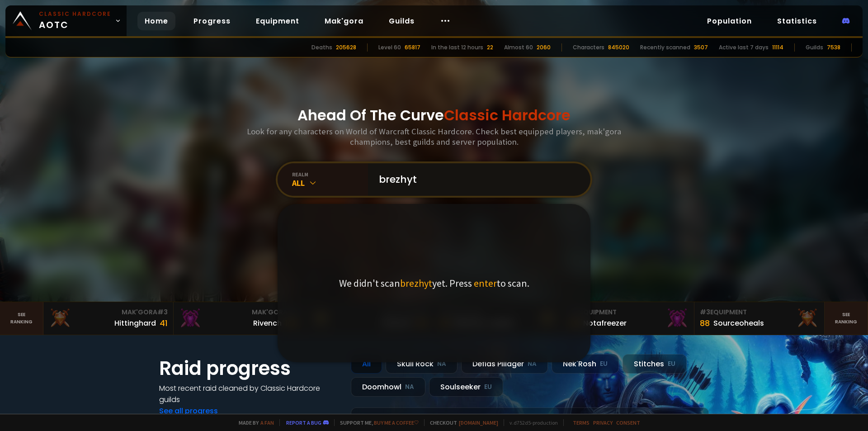 This screenshot has height=431, width=868. What do you see at coordinates (344, 21) in the screenshot?
I see `a: Mak'gora` at bounding box center [344, 21].